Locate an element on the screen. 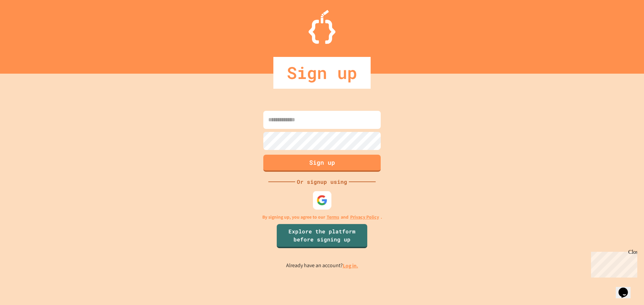  p: Already have an account? is located at coordinates (322, 265).